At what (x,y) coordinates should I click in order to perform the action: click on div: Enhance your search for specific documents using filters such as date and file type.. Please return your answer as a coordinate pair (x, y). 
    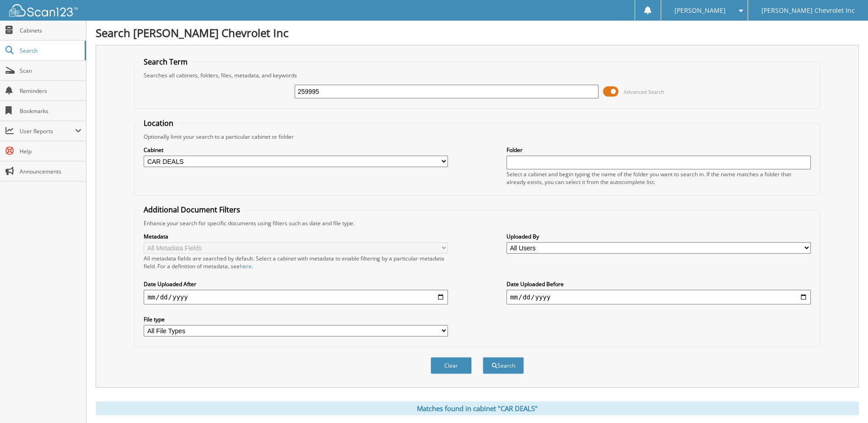
    Looking at the image, I should click on (477, 223).